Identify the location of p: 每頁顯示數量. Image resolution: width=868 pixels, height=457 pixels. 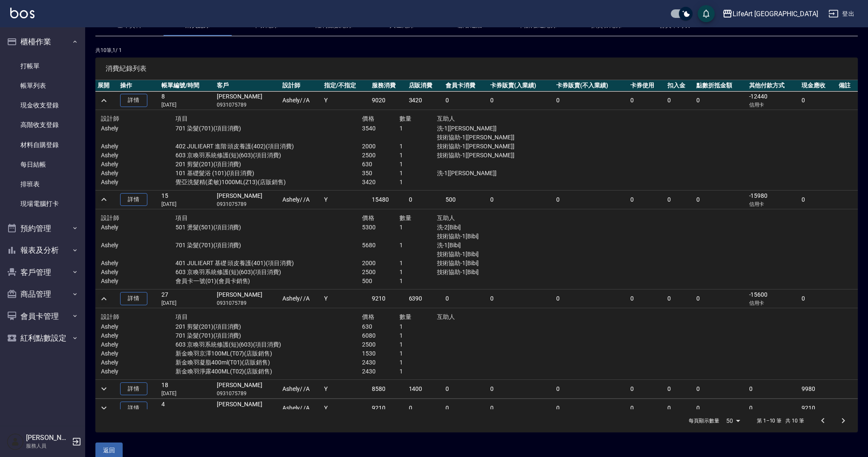
(704, 421).